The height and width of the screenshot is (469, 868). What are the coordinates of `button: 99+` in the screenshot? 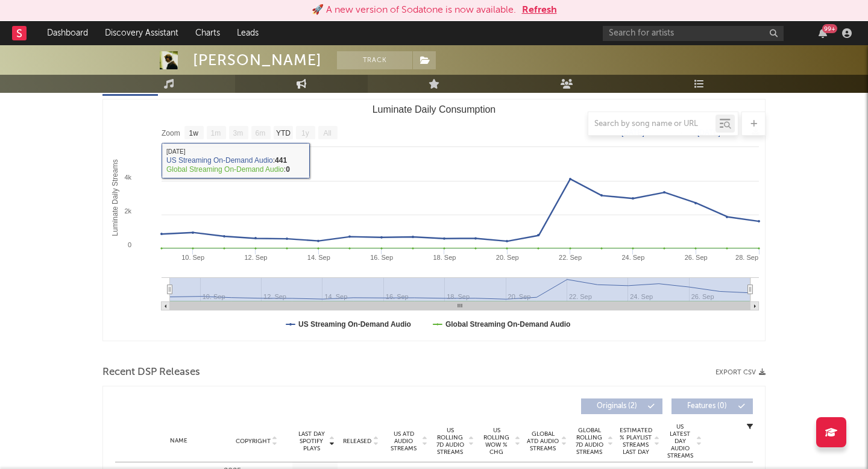 It's located at (823, 33).